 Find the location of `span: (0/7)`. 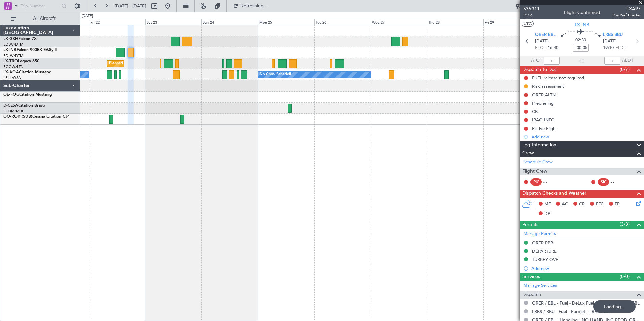

span: (0/7) is located at coordinates (624, 69).